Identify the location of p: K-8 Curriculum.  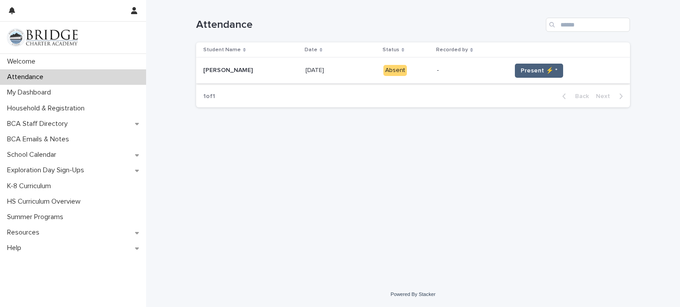
(31, 186).